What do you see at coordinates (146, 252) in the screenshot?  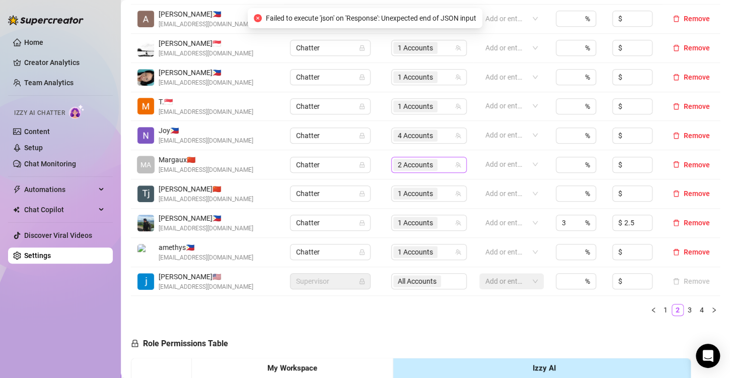 I see `img: amethys` at bounding box center [146, 252].